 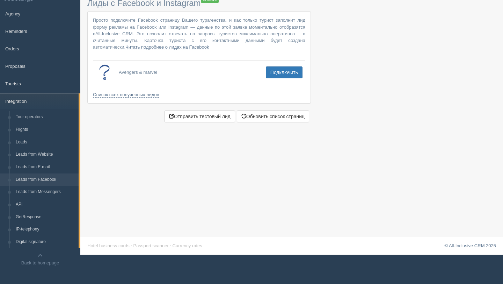 What do you see at coordinates (45, 117) in the screenshot?
I see `a: Tour operators` at bounding box center [45, 117].